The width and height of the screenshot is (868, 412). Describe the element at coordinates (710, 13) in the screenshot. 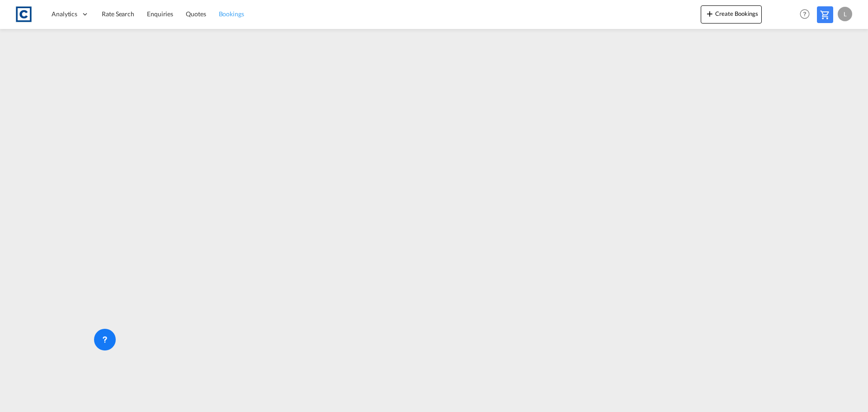

I see `md-icon: icon-plus 400-fg` at that location.